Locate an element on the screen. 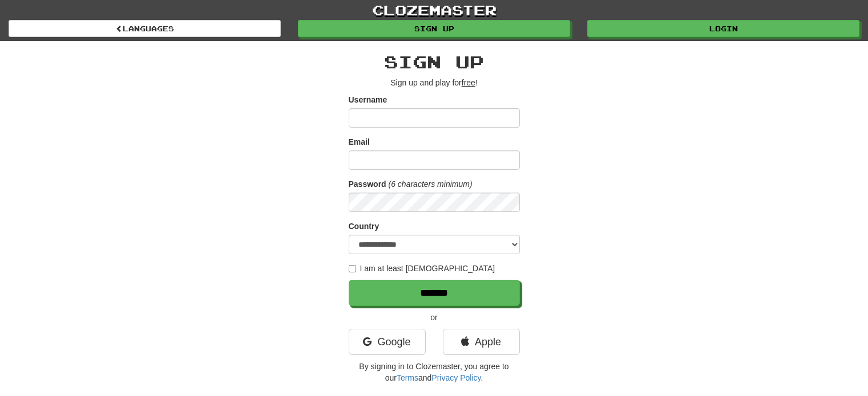 This screenshot has height=396, width=868. label: Username is located at coordinates (368, 100).